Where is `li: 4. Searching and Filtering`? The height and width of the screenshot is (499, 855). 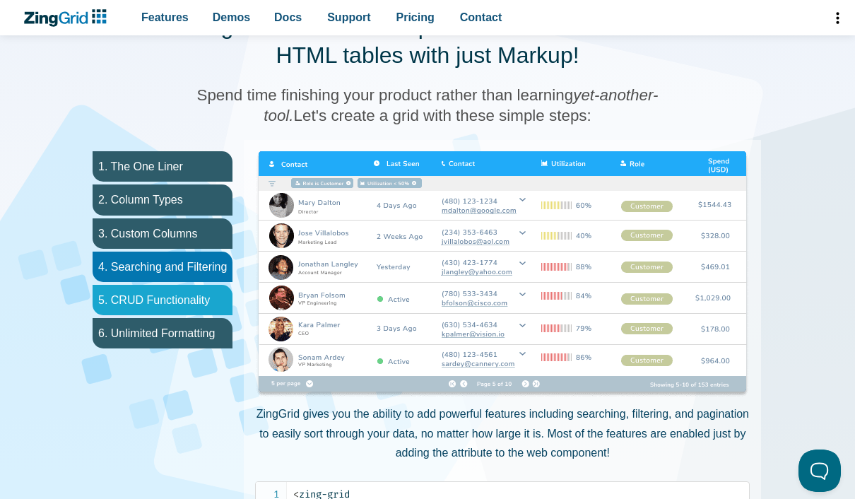
li: 4. Searching and Filtering is located at coordinates (163, 266).